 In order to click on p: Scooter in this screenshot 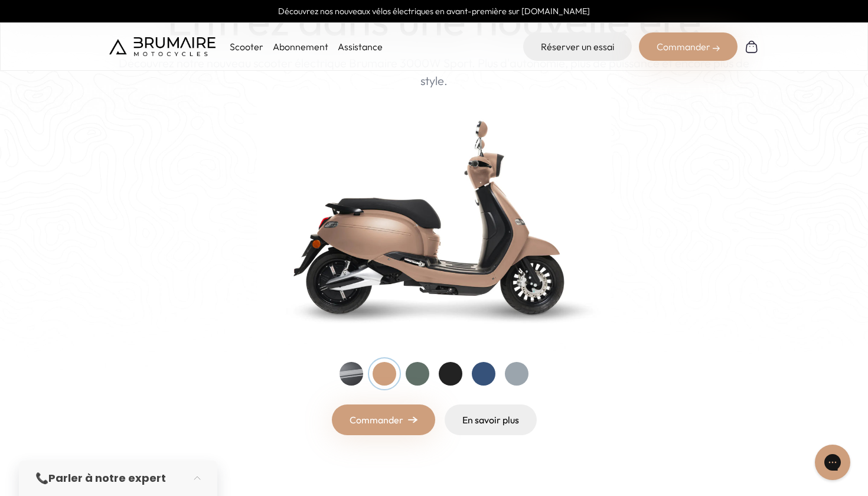, I will do `click(246, 47)`.